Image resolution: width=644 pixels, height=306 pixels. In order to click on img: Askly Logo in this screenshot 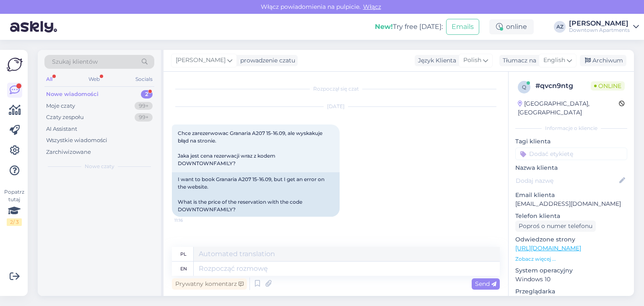, I will do `click(15, 65)`.